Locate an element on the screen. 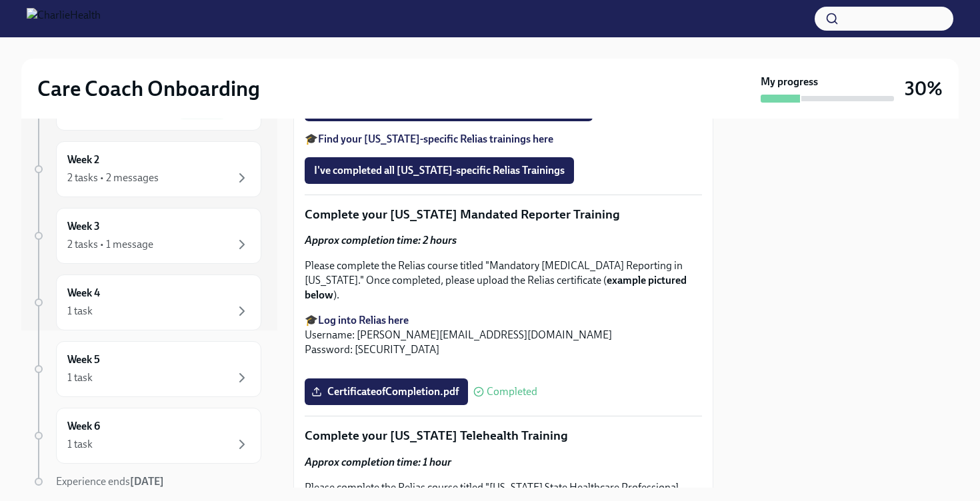 Image resolution: width=980 pixels, height=501 pixels. a: Week 41 task is located at coordinates (147, 302).